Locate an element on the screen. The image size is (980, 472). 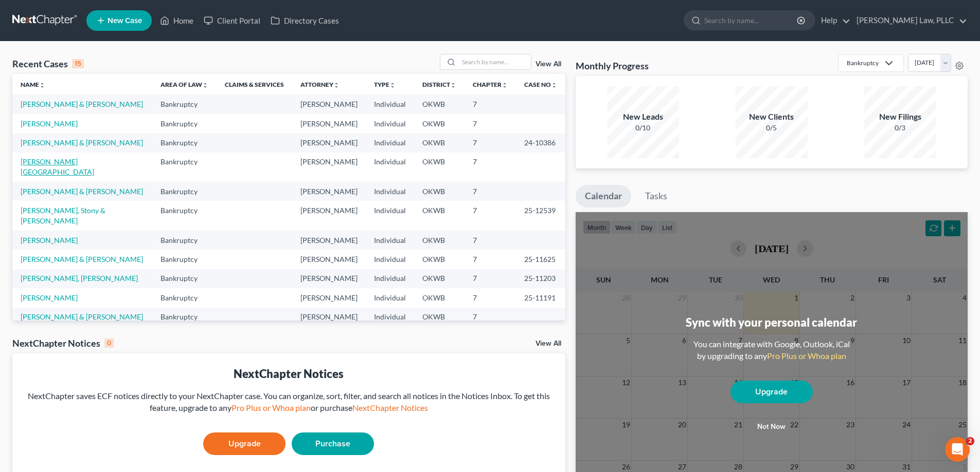
a: Attorneyunfold_more is located at coordinates (320, 85).